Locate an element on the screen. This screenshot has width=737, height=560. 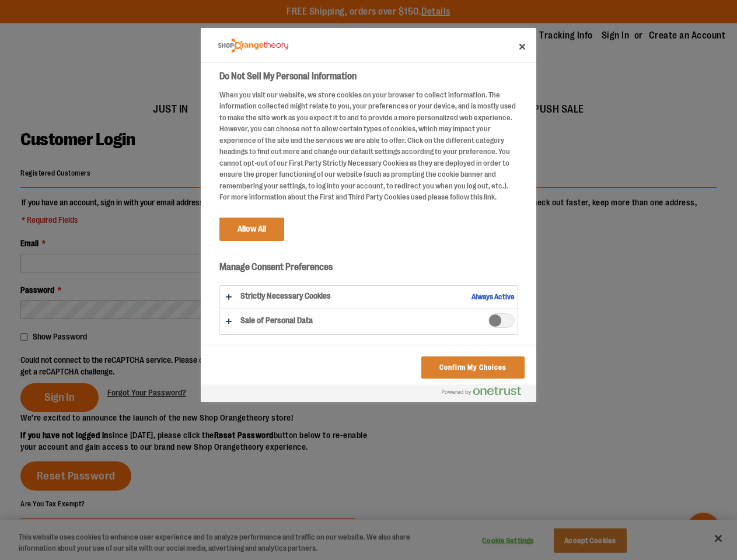
div: Company Logo is located at coordinates (253, 45).